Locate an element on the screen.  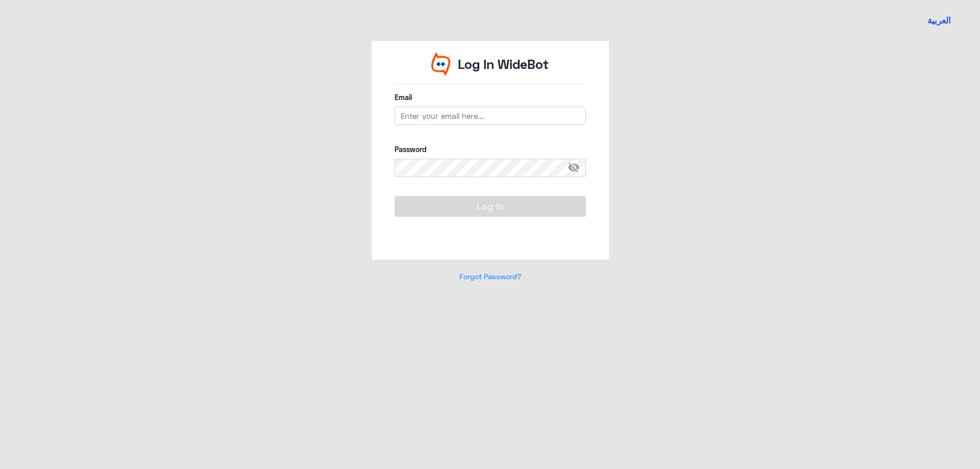
img: Widebot Logo is located at coordinates (441, 64).